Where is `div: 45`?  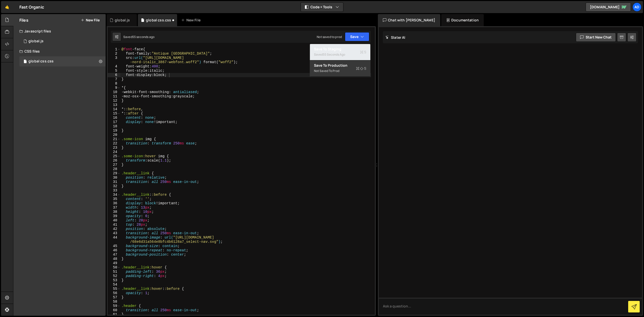
div: 45 is located at coordinates (114, 246).